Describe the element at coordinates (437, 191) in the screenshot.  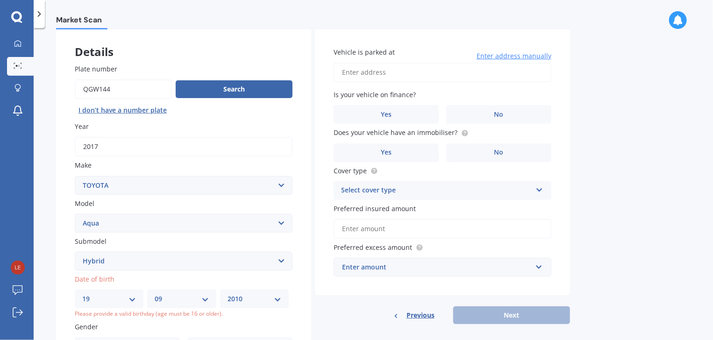
I see `div: Select cover type` at that location.